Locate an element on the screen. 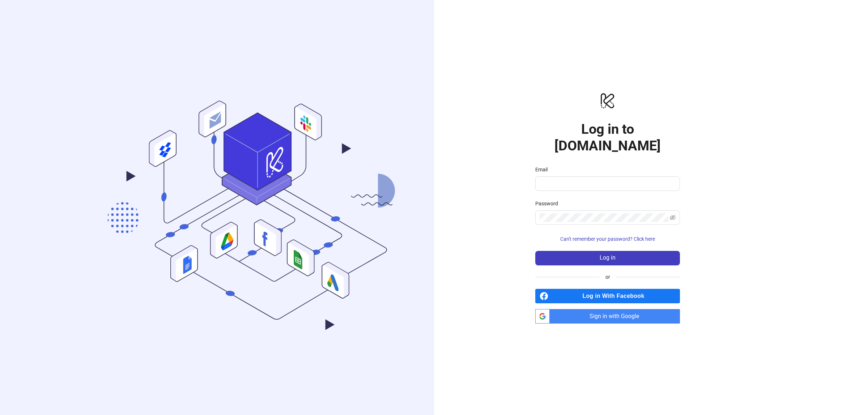 This screenshot has height=415, width=868. label: Password is located at coordinates (549, 203).